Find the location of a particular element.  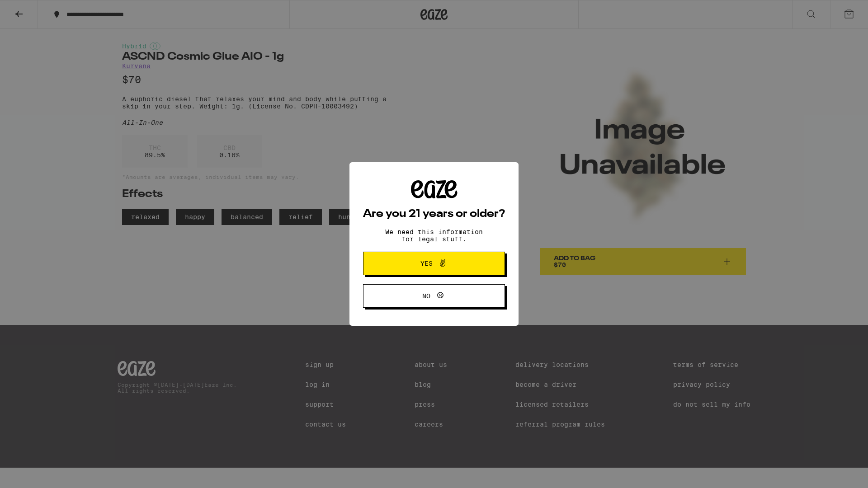

p: We need this information for legal stuff. is located at coordinates (434, 235).